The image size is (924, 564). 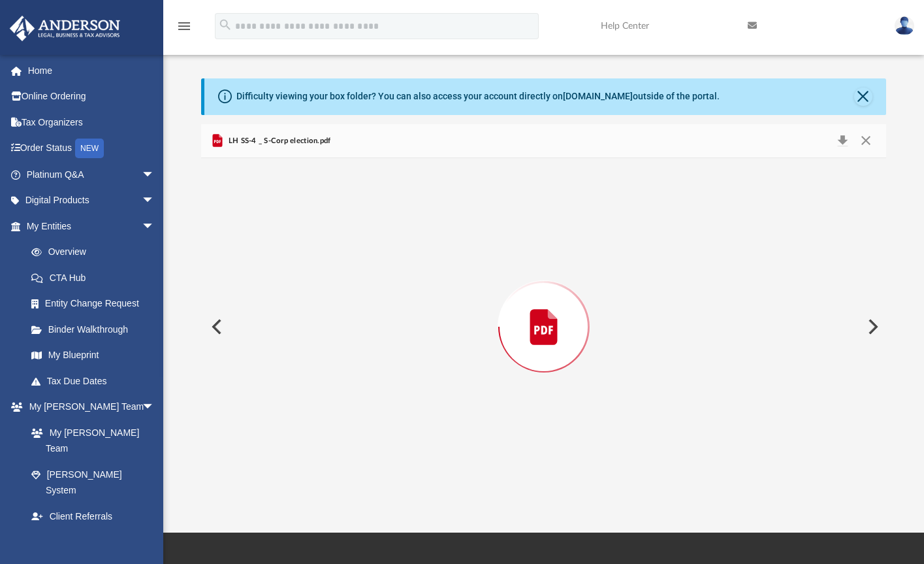 What do you see at coordinates (65, 28) in the screenshot?
I see `img: Anderson Advisors Platinum Portal` at bounding box center [65, 28].